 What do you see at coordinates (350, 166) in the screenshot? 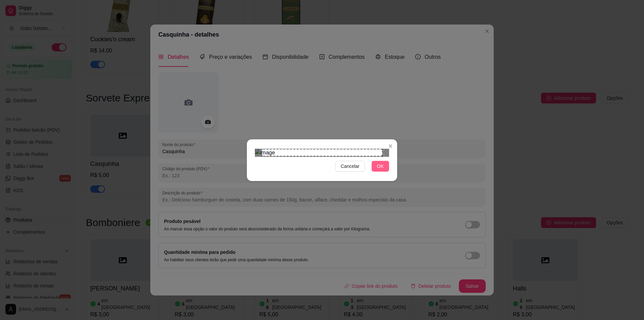
I see `span: Cancelar` at bounding box center [350, 166].